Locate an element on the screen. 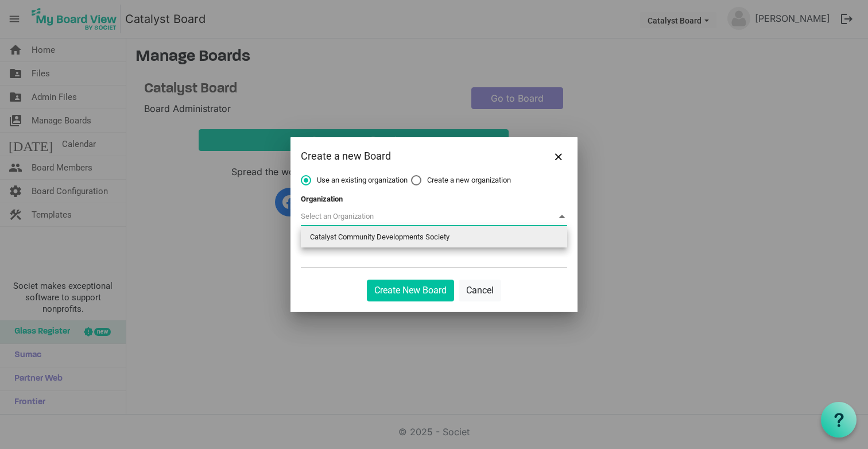  button: Cancel is located at coordinates (480, 290).